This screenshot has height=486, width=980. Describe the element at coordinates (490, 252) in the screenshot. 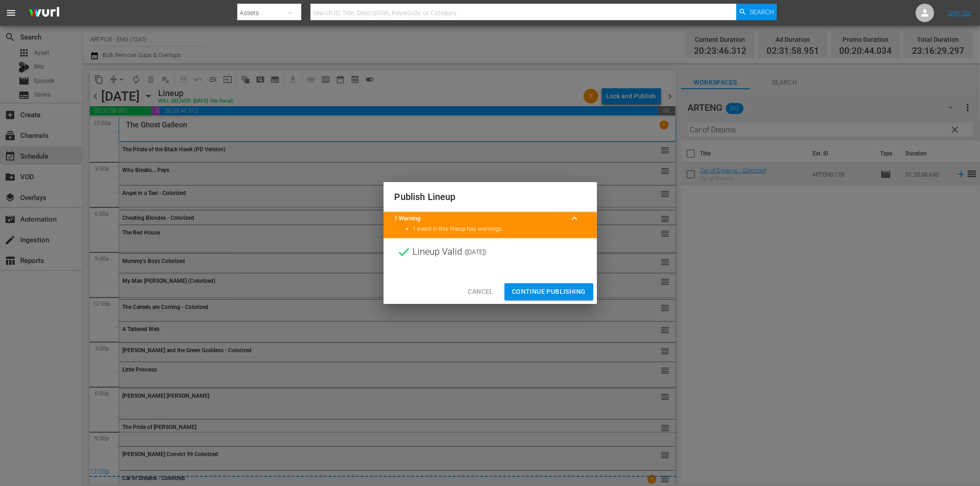

I see `div: Lineup Valid` at that location.